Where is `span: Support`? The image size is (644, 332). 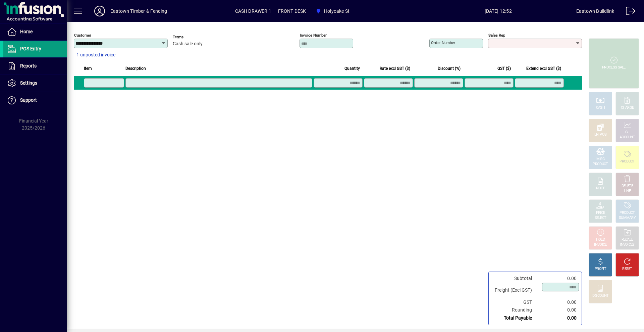
span: Support is located at coordinates (28, 100).